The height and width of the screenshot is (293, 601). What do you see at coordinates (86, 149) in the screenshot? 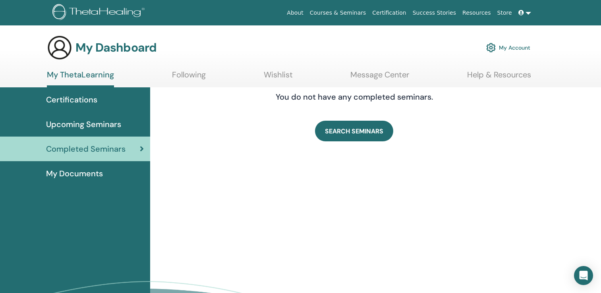
I see `span: Completed Seminars` at bounding box center [86, 149].